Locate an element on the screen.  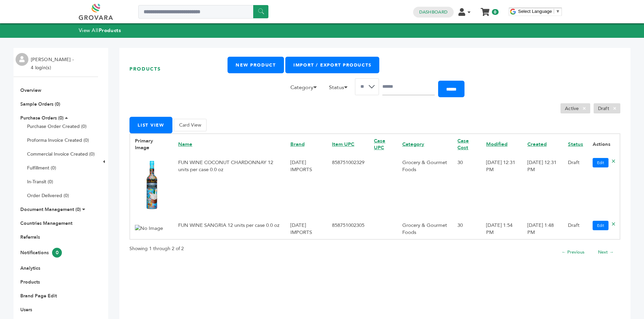
a: Commercial Invoice Created (0) is located at coordinates (61, 154).